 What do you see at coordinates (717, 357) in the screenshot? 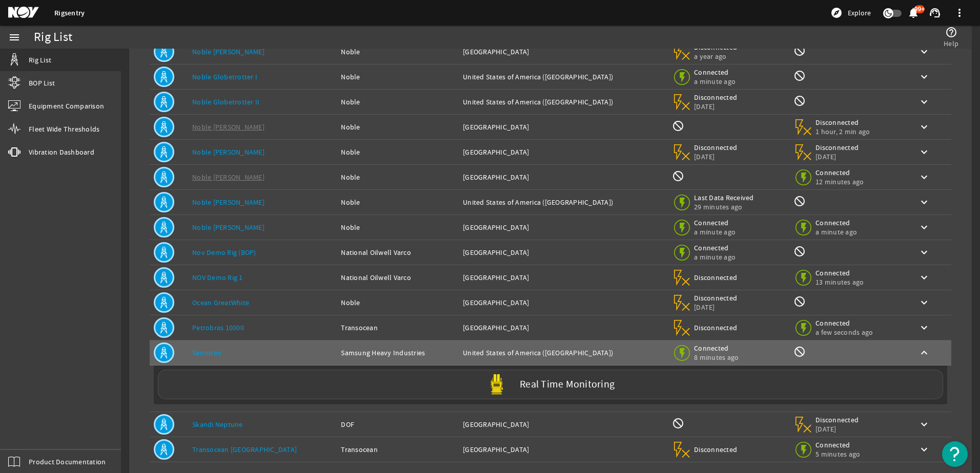
I see `span: 8 minutes ago` at bounding box center [717, 357].